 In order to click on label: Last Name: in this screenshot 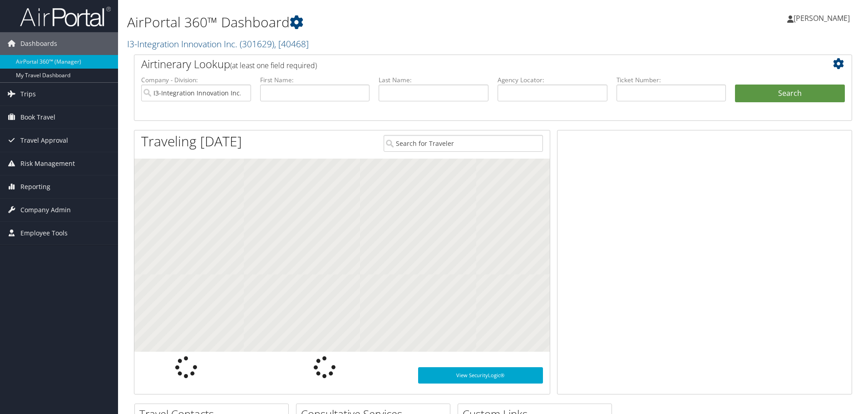, I will do `click(433, 80)`.